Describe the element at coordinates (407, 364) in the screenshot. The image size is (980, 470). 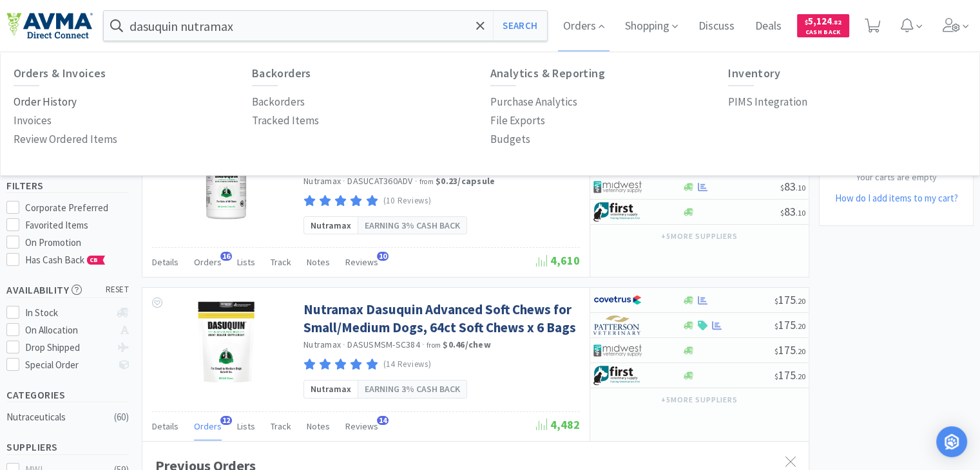
I see `p: (14 Reviews)` at that location.